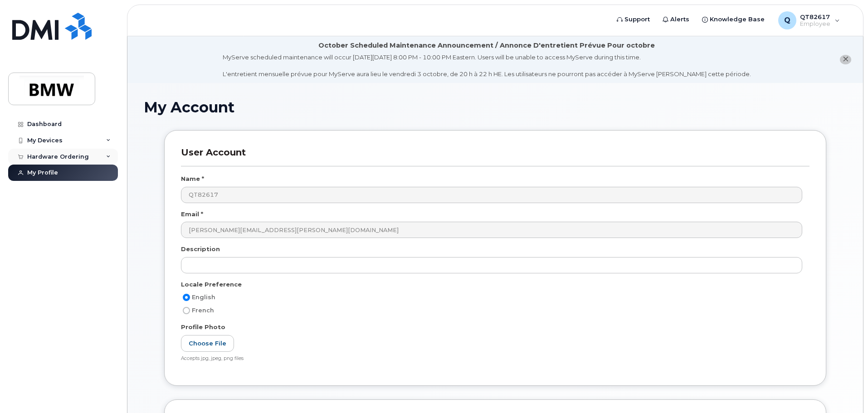 The width and height of the screenshot is (868, 413). Describe the element at coordinates (201, 248) in the screenshot. I see `label: Description` at that location.